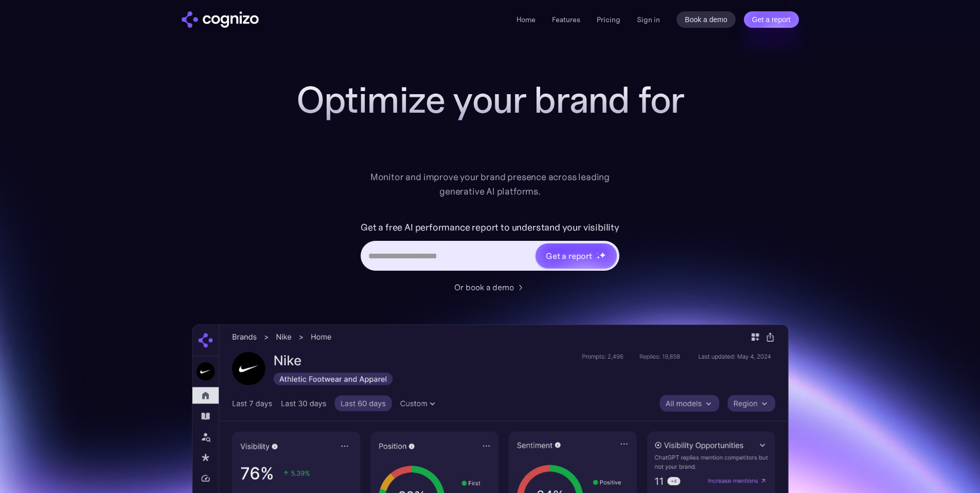  I want to click on h1: Optimize your brand for, so click(490, 100).